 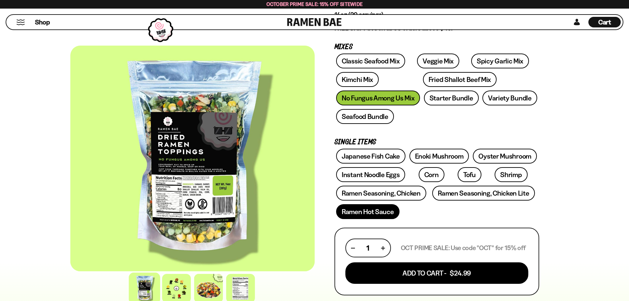 I want to click on a: Seafood Bundle, so click(x=365, y=116).